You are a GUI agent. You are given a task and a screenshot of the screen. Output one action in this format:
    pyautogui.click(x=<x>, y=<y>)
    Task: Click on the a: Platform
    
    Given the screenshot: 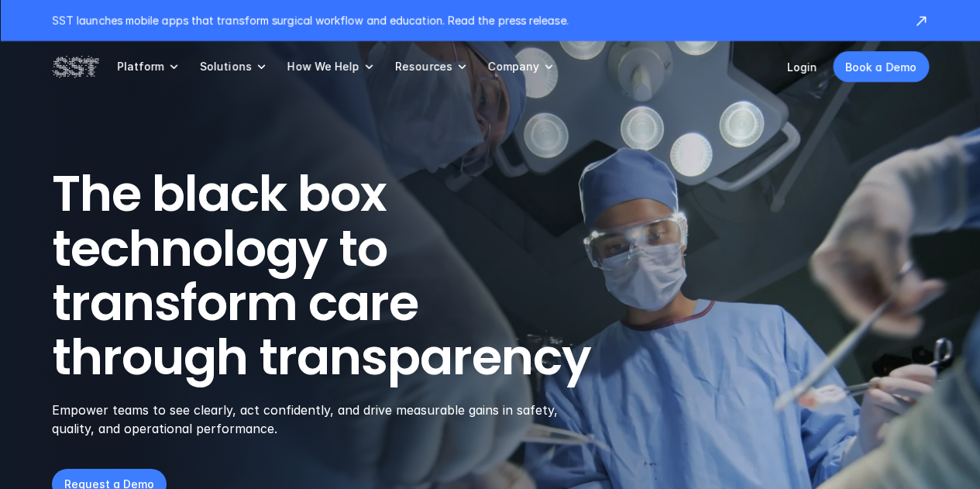 What is the action you would take?
    pyautogui.click(x=149, y=67)
    